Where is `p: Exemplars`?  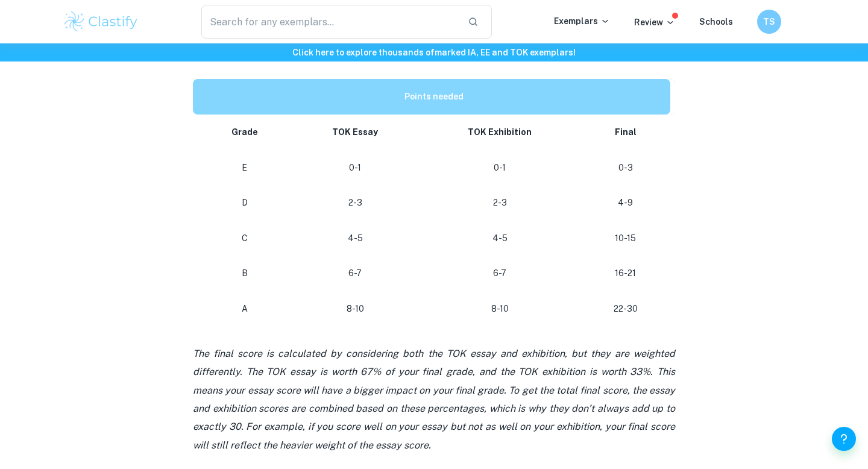 p: Exemplars is located at coordinates (581, 21).